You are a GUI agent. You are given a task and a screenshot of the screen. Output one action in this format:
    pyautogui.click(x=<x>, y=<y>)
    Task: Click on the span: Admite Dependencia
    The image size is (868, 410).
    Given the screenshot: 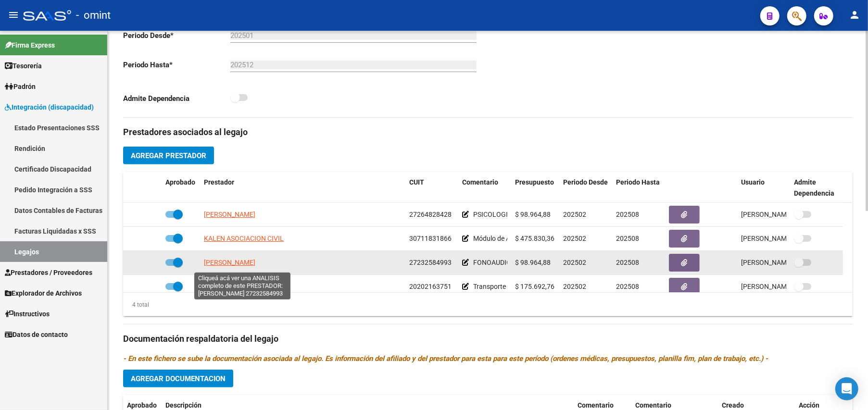 What is the action you would take?
    pyautogui.click(x=814, y=187)
    